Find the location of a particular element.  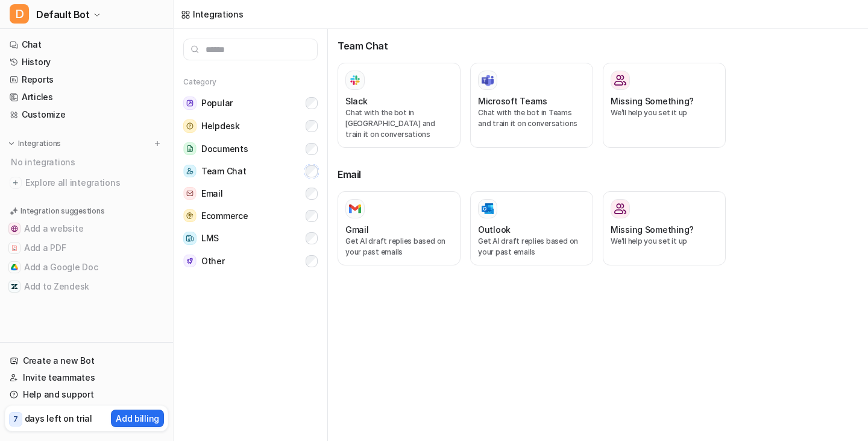

span: Other is located at coordinates (213, 261).